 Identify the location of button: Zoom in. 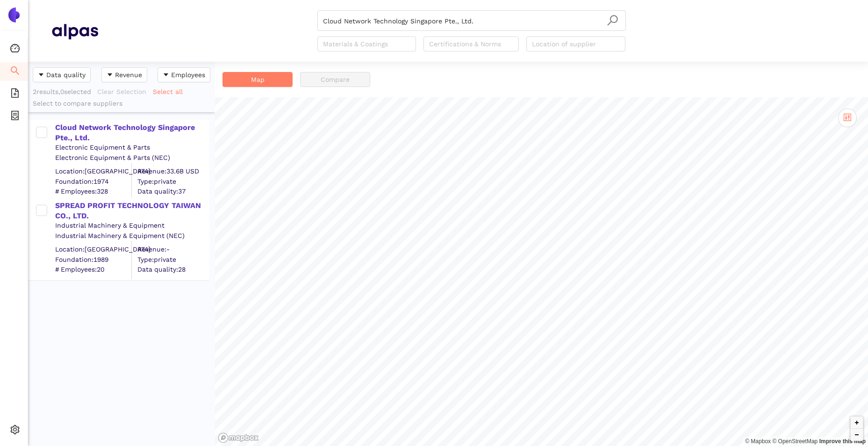
(857, 423).